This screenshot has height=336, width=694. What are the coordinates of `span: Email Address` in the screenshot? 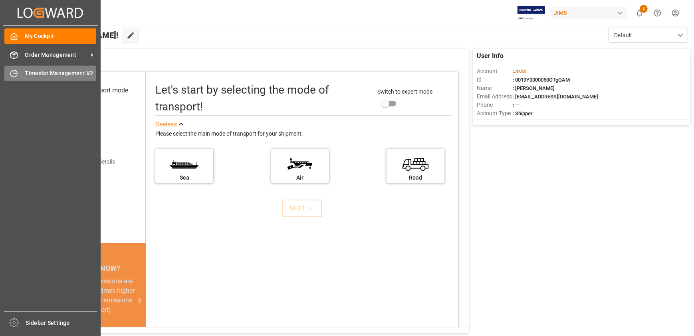 It's located at (495, 96).